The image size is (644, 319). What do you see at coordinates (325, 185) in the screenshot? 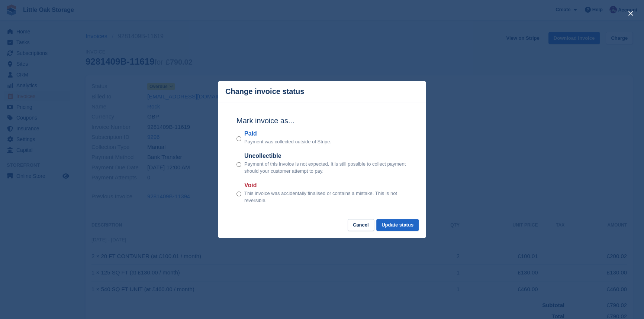
I see `label: Void` at bounding box center [325, 185].